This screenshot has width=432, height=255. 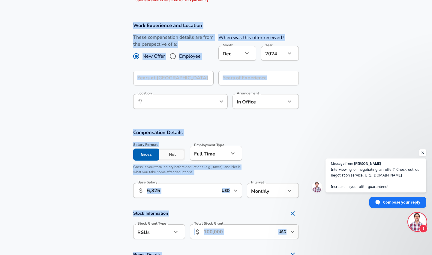 I want to click on div: RSUs, so click(x=152, y=231).